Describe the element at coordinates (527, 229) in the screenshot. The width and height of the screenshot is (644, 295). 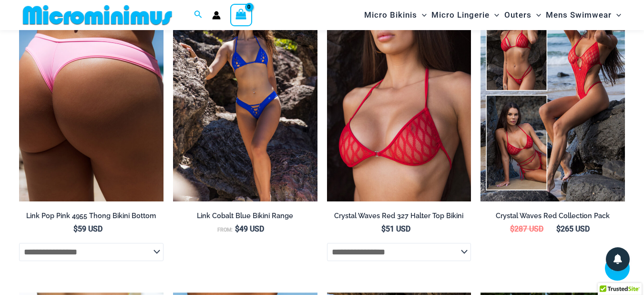
I see `bdi: 287 USD` at that location.